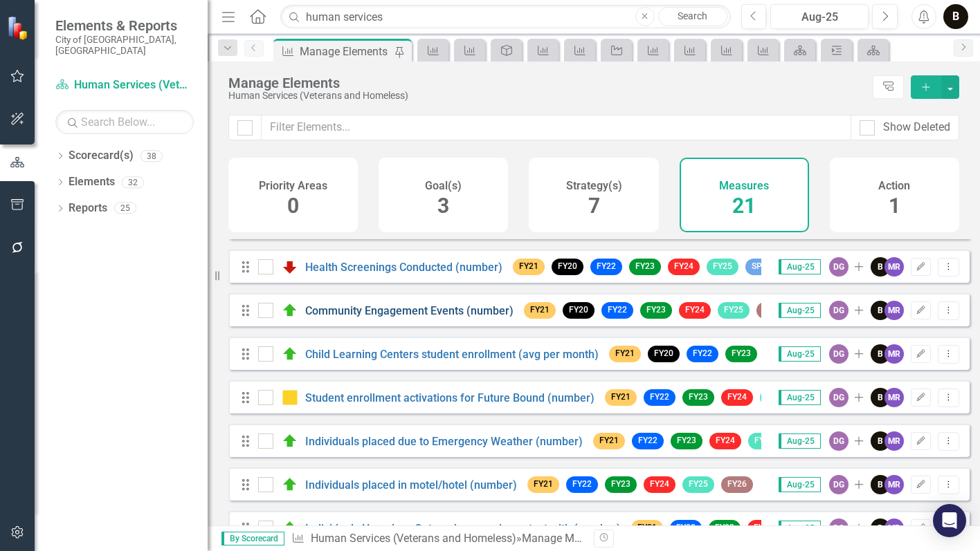  I want to click on img: ClearPoint Strategy, so click(19, 28).